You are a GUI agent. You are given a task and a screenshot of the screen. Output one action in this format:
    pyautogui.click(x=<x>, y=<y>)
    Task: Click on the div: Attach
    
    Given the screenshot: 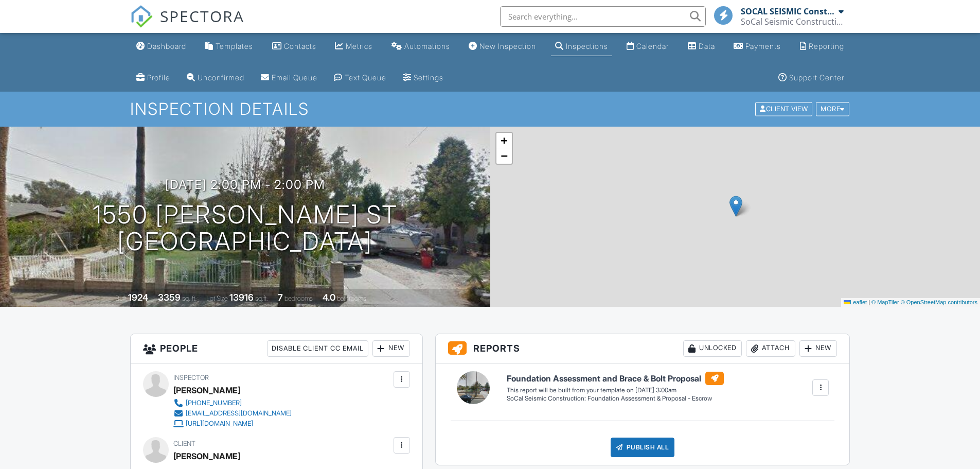 What is the action you would take?
    pyautogui.click(x=771, y=348)
    